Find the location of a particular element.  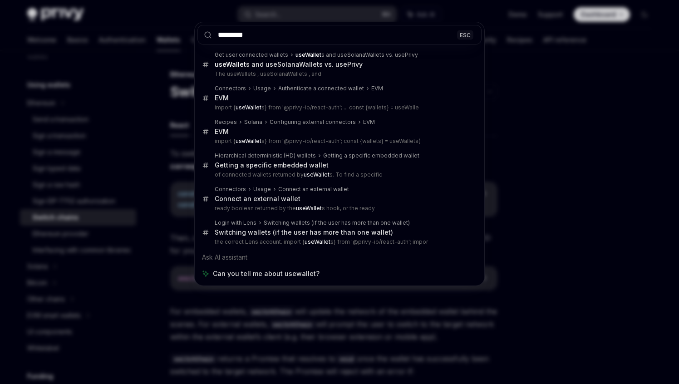

p: of connected wallets returned by s. To find a specific is located at coordinates (338, 175).